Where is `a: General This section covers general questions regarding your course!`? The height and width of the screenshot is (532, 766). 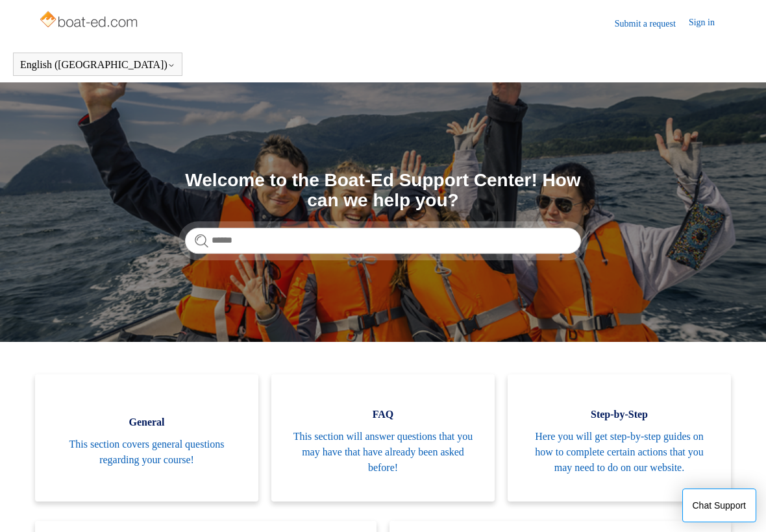
a: General This section covers general questions regarding your course! is located at coordinates (147, 438).